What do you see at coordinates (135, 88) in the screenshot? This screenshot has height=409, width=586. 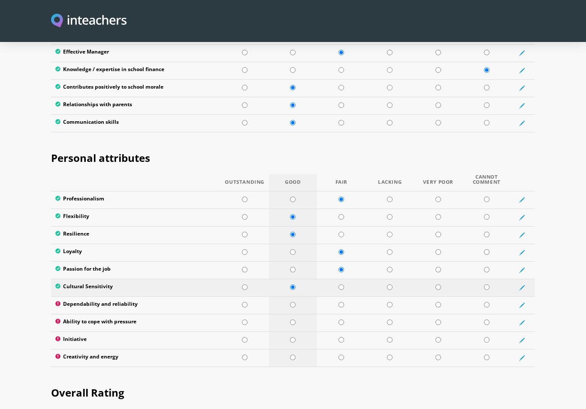 I see `label: Contributes positively to school morale` at bounding box center [135, 88].